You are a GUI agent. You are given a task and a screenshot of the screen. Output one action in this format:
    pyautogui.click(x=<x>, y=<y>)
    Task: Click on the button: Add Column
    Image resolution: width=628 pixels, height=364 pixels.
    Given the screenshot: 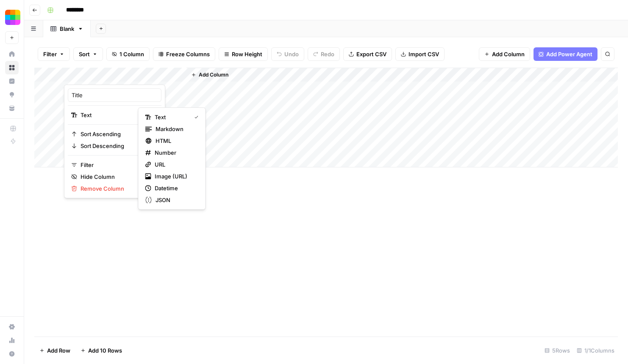 What is the action you would take?
    pyautogui.click(x=210, y=75)
    